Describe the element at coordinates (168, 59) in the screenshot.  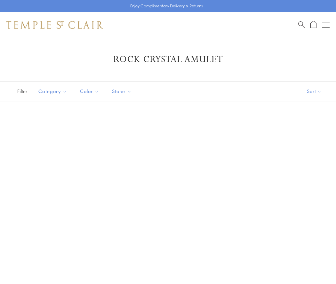
I see `h1: Rock Crystal Amulet` at that location.